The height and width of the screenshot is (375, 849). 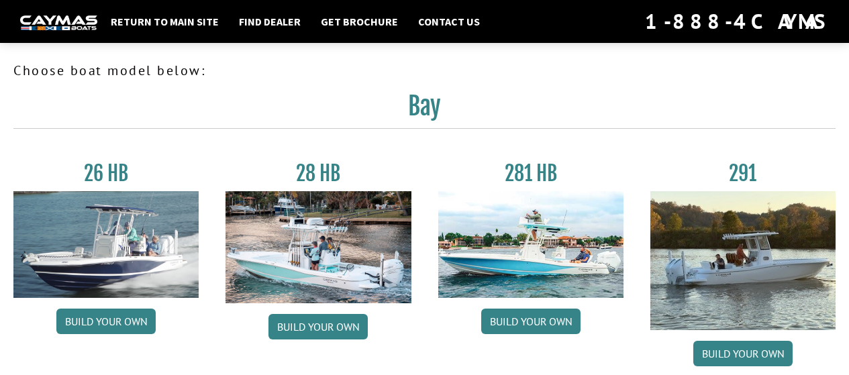 I want to click on img: white-logo-c9c8dbefe5ff5ceceb0f0178aa75bf4bb51f6bca0971e226c86eb53dfe498488.png, so click(x=58, y=22).